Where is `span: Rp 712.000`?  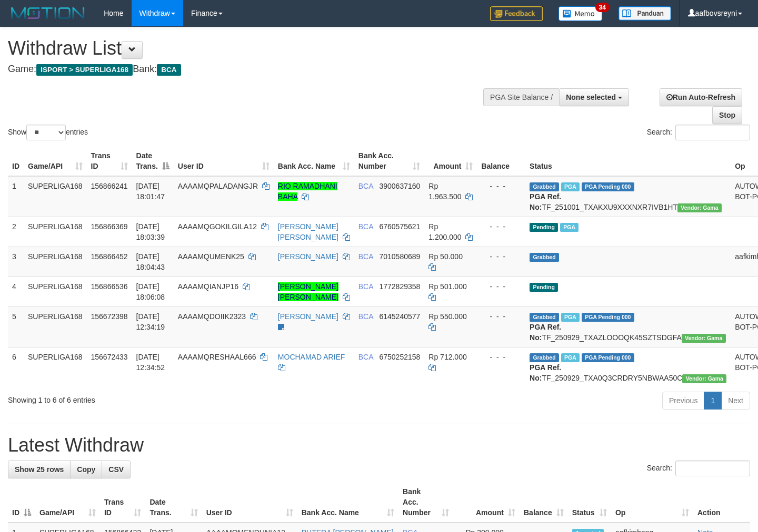 span: Rp 712.000 is located at coordinates (448, 357).